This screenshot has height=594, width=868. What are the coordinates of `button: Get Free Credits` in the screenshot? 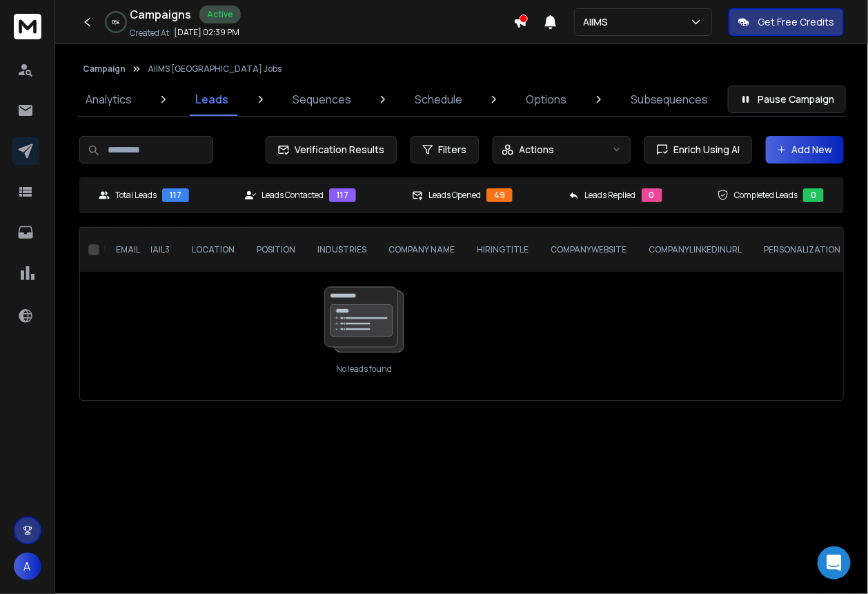 It's located at (786, 22).